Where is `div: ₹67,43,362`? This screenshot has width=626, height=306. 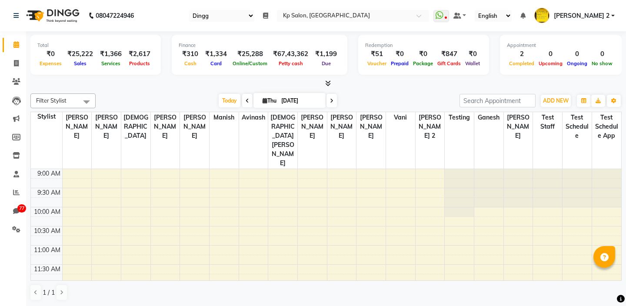
div: ₹67,43,362 is located at coordinates (290, 54).